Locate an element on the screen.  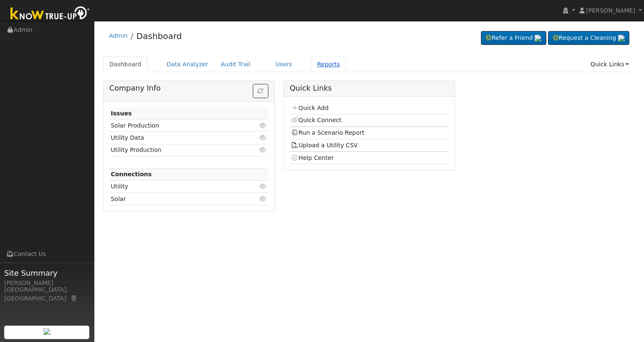
a: Request a Cleaning is located at coordinates (589, 39).